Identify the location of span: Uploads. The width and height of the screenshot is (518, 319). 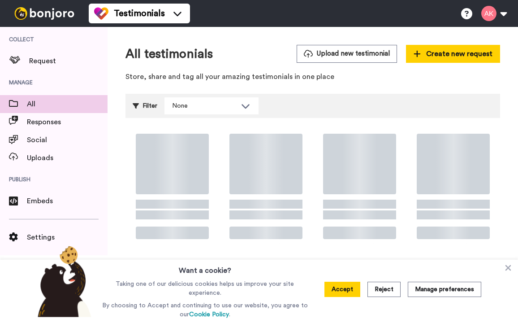
(67, 158).